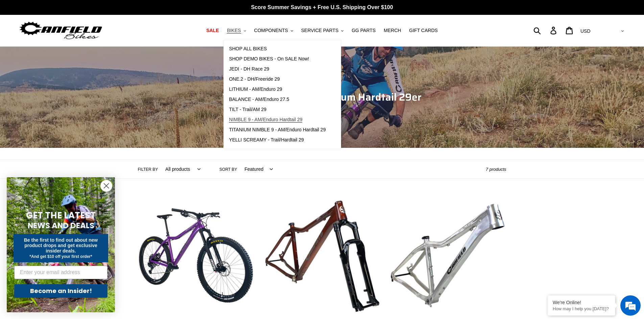 The height and width of the screenshot is (319, 644). Describe the element at coordinates (582, 309) in the screenshot. I see `p: How may I help you today?` at that location.